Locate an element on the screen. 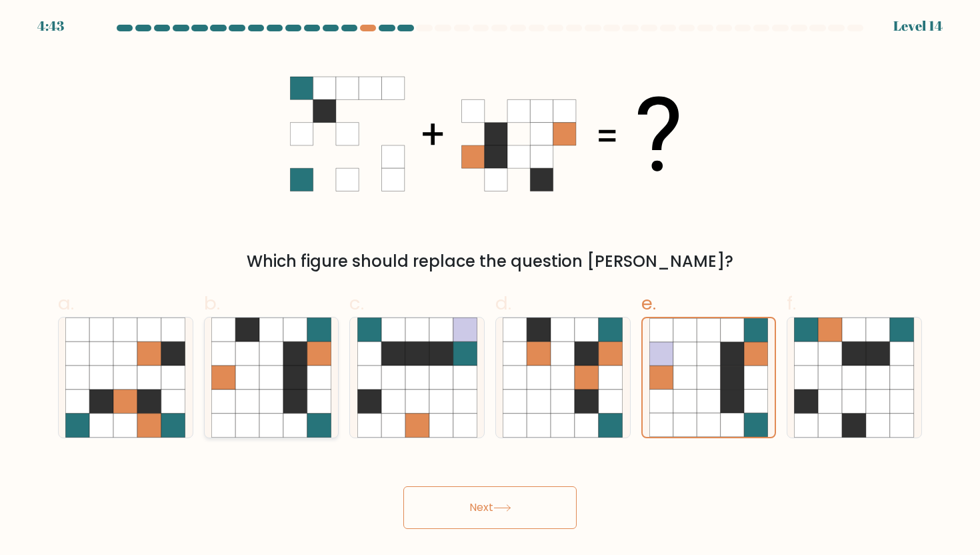  div: Level 14 is located at coordinates (918, 26).